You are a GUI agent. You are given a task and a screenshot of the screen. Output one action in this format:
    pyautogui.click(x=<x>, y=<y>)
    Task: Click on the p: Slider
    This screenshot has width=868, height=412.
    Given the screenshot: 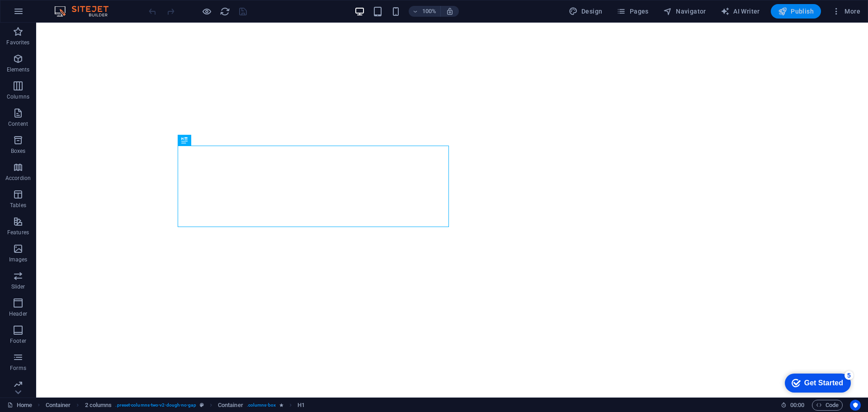 What is the action you would take?
    pyautogui.click(x=18, y=287)
    